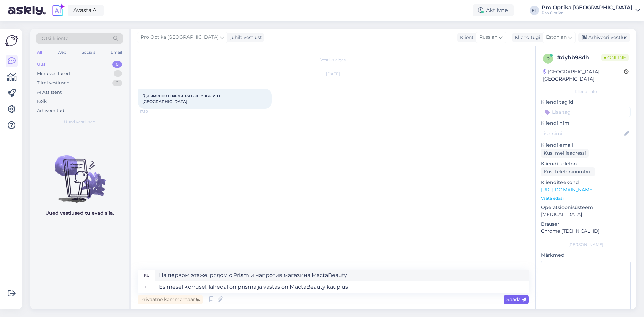 This screenshot has height=317, width=644. I want to click on div: Privaatne kommentaar, so click(170, 299).